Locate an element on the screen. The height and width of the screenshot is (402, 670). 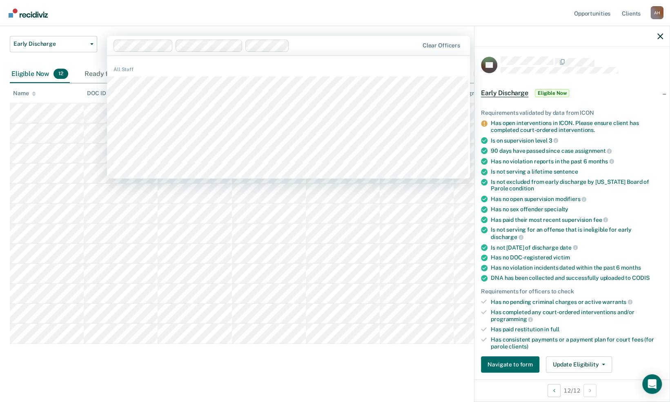
span: discharge is located at coordinates (507, 237).